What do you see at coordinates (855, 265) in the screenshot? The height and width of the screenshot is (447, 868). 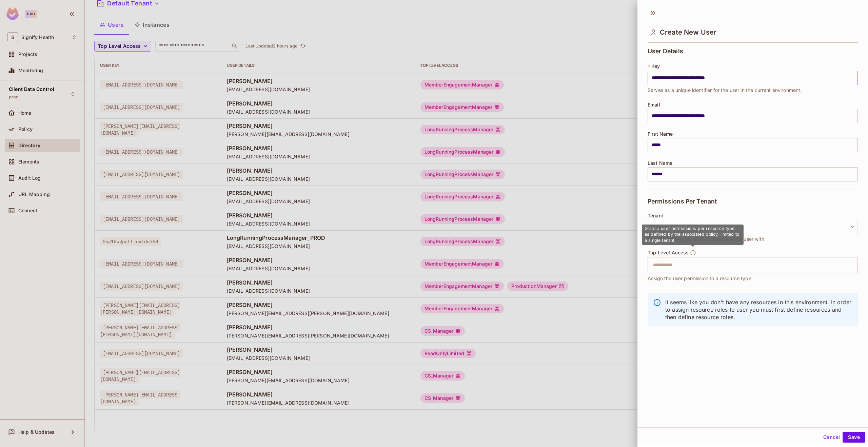 I see `button: Open` at bounding box center [855, 265].